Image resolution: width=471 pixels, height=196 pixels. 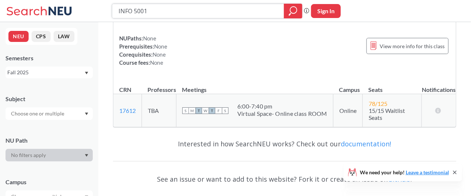 What do you see at coordinates (18, 36) in the screenshot?
I see `button: NEU` at bounding box center [18, 36].